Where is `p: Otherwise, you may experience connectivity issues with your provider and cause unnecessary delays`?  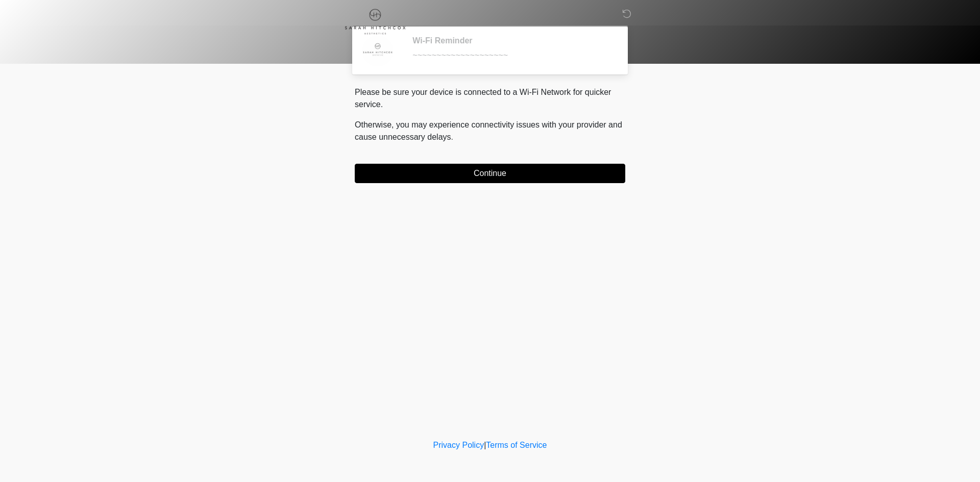 p: Otherwise, you may experience connectivity issues with your provider and cause unnecessary delays is located at coordinates (490, 131).